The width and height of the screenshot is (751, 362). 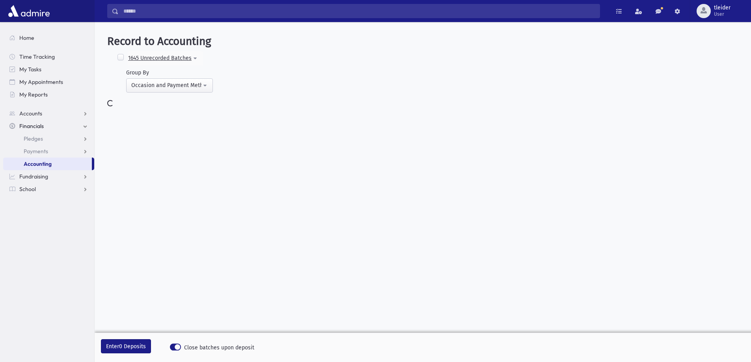 I want to click on span: My Reports, so click(x=34, y=95).